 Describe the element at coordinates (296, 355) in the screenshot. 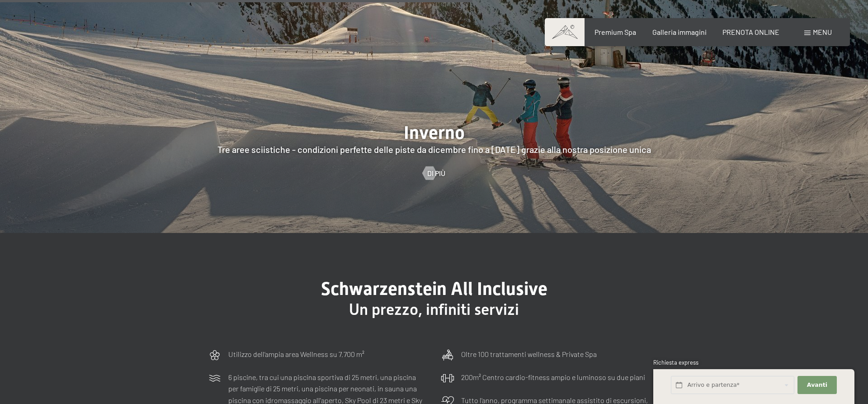

I see `p: Utilizzo dell‘ampia area Wellness su 7.700 m²` at that location.